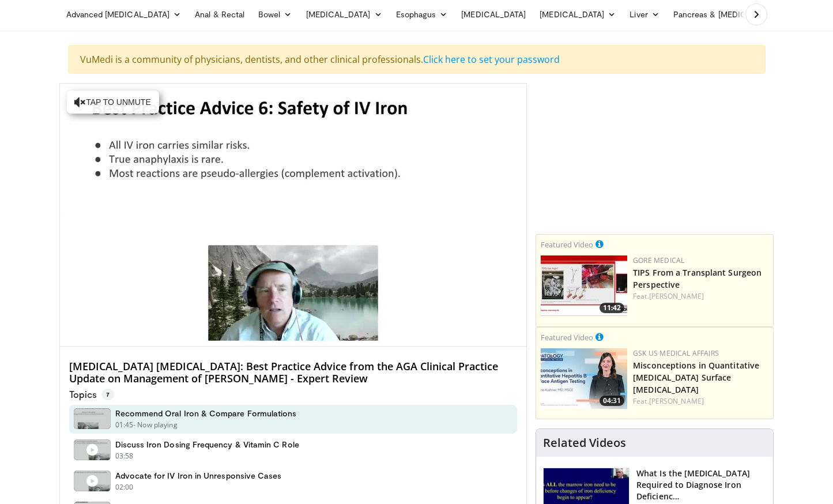 This screenshot has width=833, height=504. What do you see at coordinates (675, 353) in the screenshot?
I see `a: GSK US Medical Affairs` at bounding box center [675, 353].